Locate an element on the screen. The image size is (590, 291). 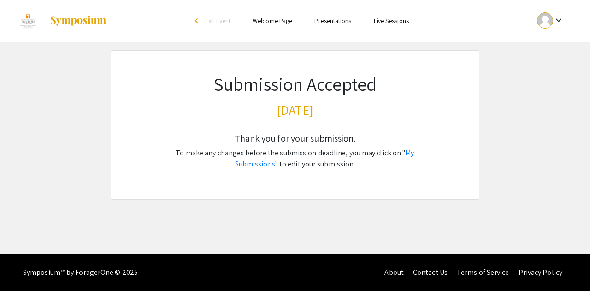
a: My Submissions is located at coordinates (324, 158).